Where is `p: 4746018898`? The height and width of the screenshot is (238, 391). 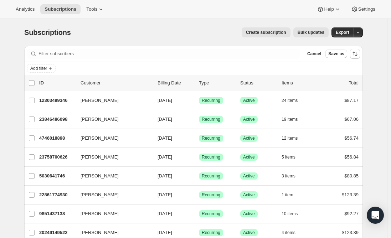
p: 4746018898 is located at coordinates (57, 138).